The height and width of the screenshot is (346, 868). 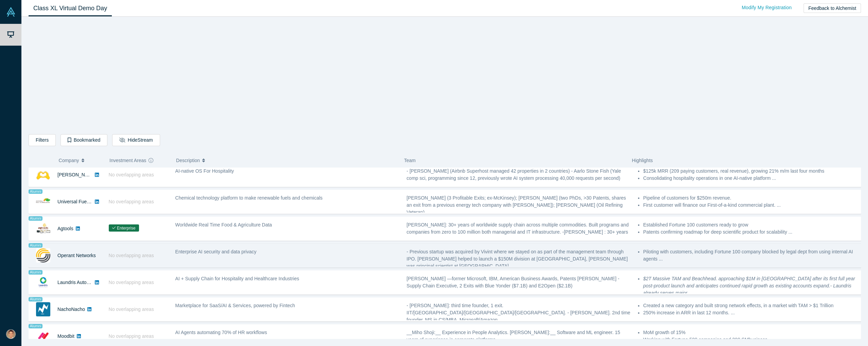 I want to click on img: Besty AI's Logo, so click(x=43, y=174).